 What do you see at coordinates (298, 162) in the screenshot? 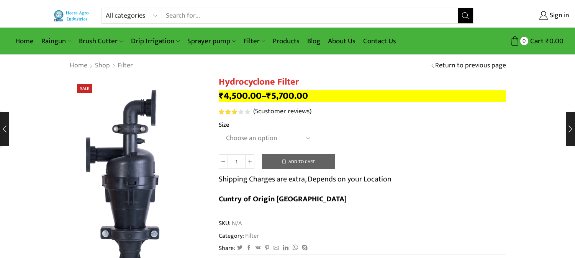
I see `button: Add to cart` at bounding box center [298, 162].